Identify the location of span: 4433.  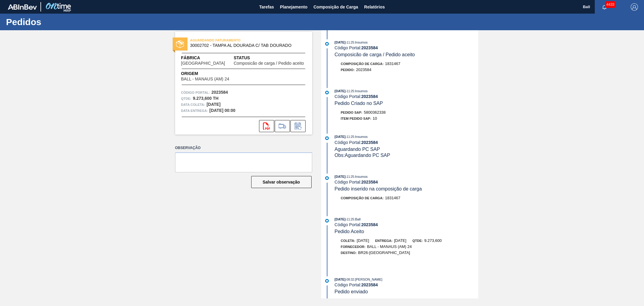
(610, 5).